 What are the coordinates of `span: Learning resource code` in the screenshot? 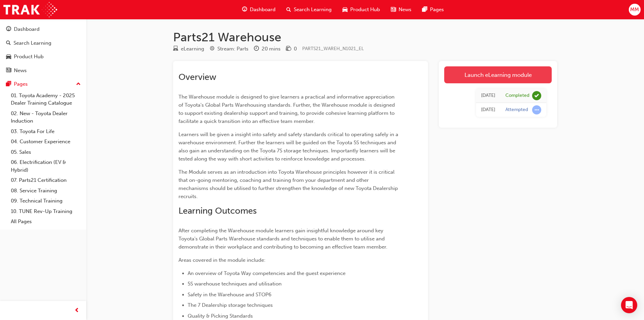 It's located at (333, 48).